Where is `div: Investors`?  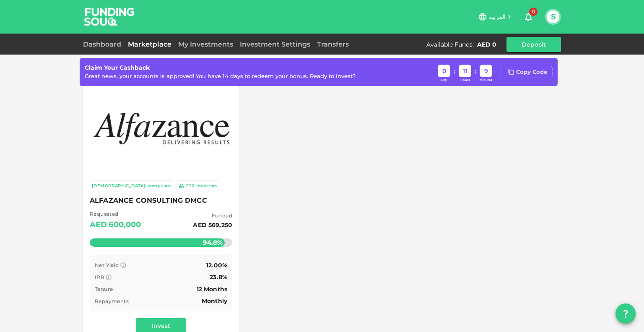 div: Investors is located at coordinates (207, 186).